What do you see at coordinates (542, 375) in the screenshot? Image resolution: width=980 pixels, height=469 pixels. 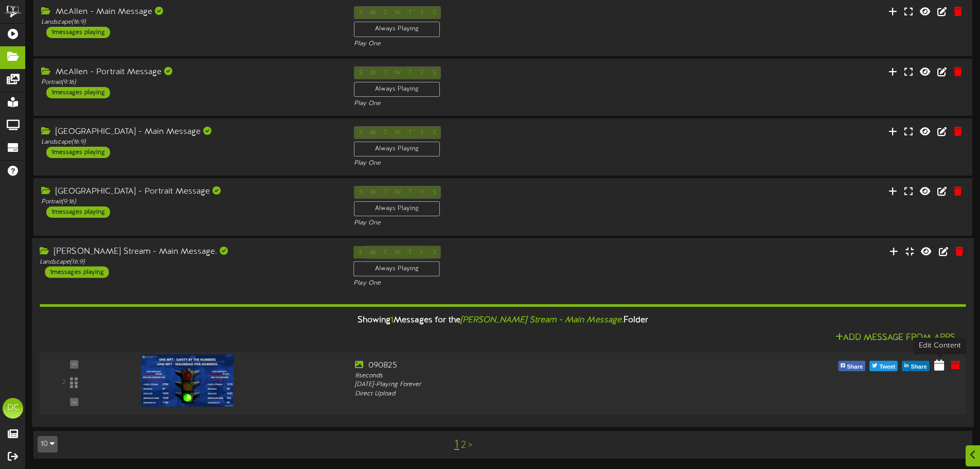 I see `div: 8 seconds` at bounding box center [542, 375].